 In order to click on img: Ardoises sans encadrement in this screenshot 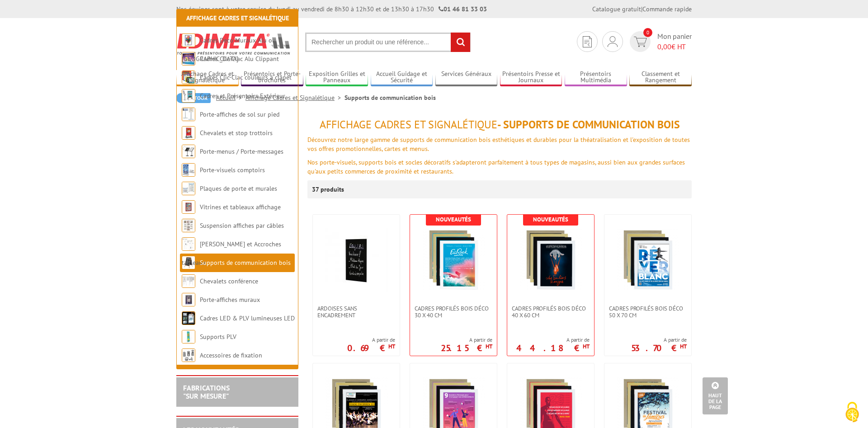, I will do `click(356, 259)`.